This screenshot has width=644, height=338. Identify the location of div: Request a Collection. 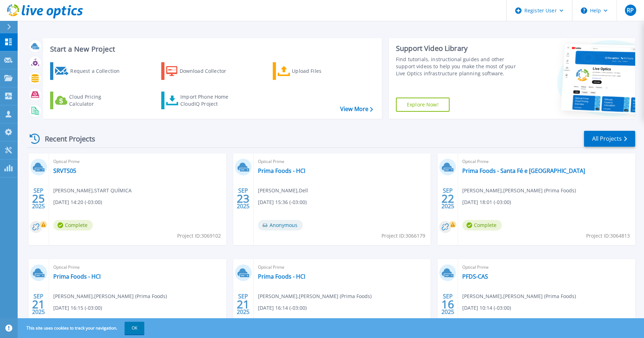
(98, 71).